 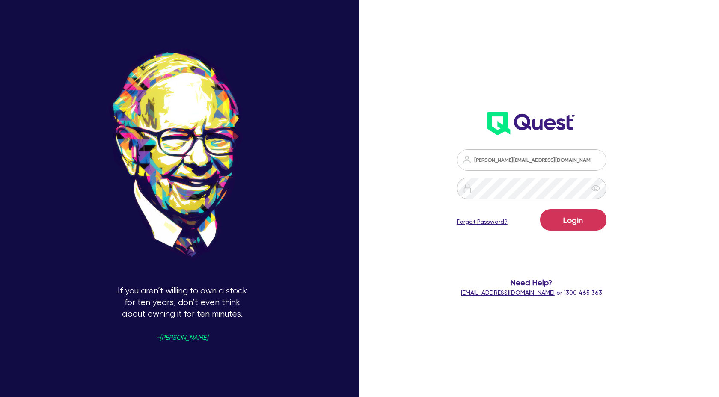 What do you see at coordinates (532, 160) in the screenshot?
I see `input: Email address` at bounding box center [532, 160].